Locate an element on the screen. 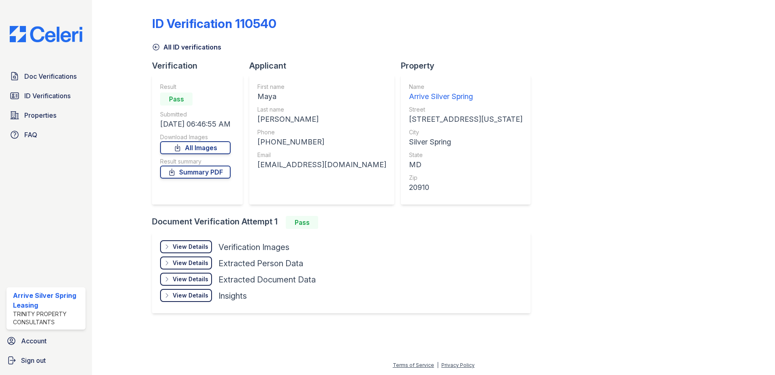 This screenshot has height=375, width=775. span: FAQ is located at coordinates (31, 135).